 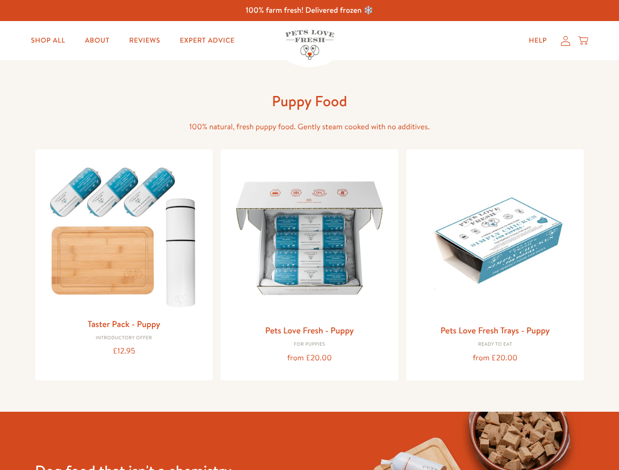 What do you see at coordinates (309, 238) in the screenshot?
I see `img: Pets Love Fresh - Puppy` at bounding box center [309, 238].